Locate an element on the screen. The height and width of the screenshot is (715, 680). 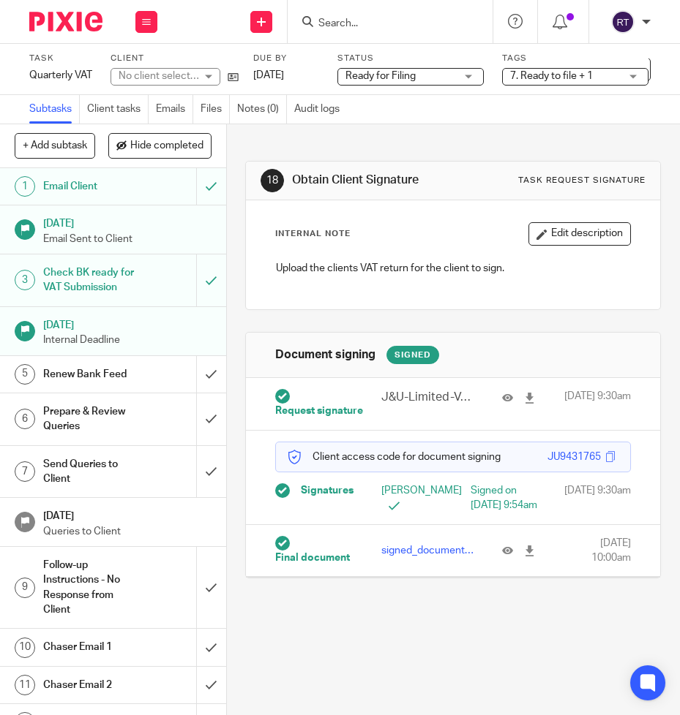
p: J&U-Limited-VAT-Return.pdf is located at coordinates (427, 397).